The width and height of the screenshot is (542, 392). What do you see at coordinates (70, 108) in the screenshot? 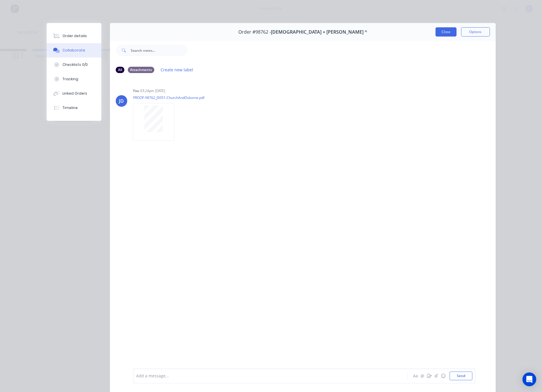
I see `div: Timeline` at bounding box center [70, 108].